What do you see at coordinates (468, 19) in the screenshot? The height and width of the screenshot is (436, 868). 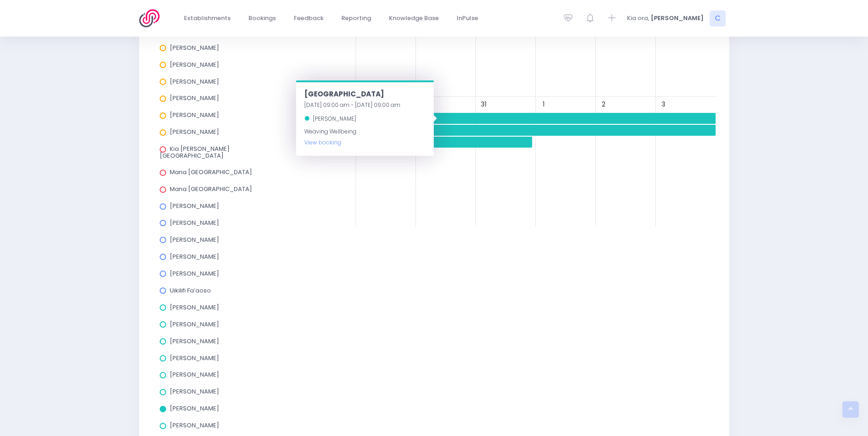 I see `a: InPulse` at bounding box center [468, 19].